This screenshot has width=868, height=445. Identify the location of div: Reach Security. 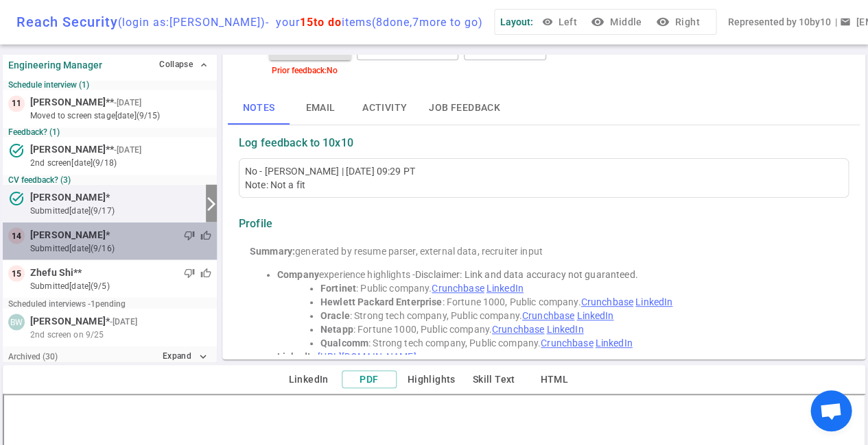
(250, 22).